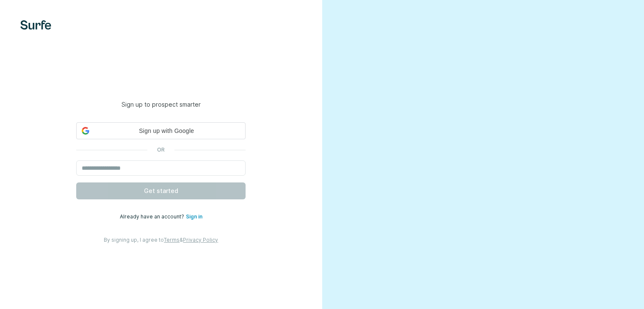 This screenshot has width=644, height=309. Describe the element at coordinates (194, 216) in the screenshot. I see `a: Sign in` at that location.